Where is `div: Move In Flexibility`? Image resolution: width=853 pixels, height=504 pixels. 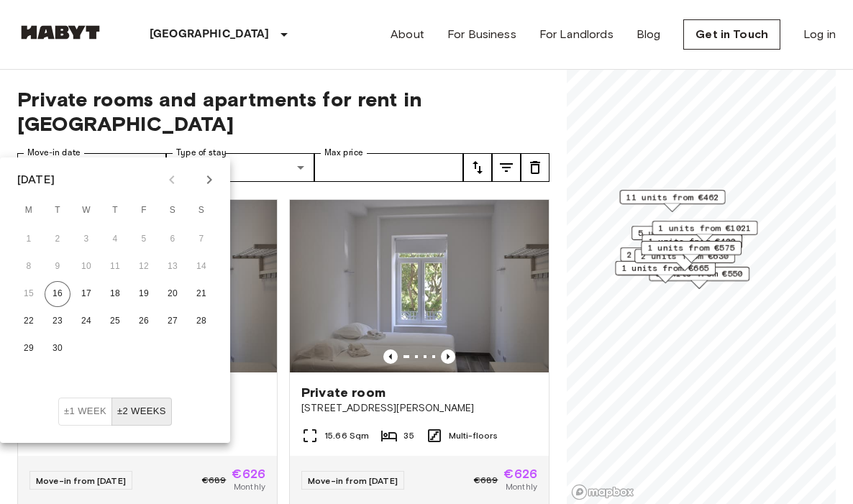 div: Move In Flexibility is located at coordinates (115, 411).